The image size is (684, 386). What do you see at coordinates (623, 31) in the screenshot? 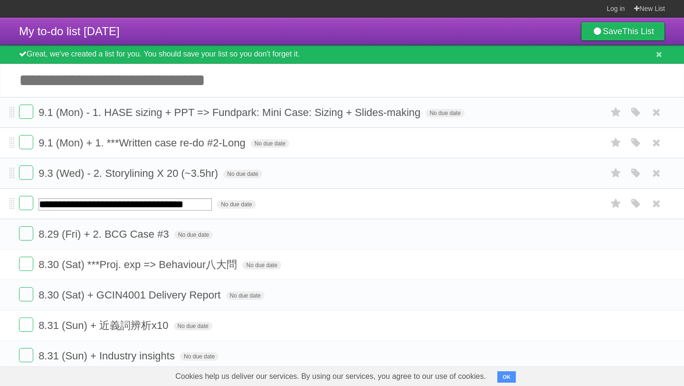
I see `a: SaveThis List` at bounding box center [623, 31].